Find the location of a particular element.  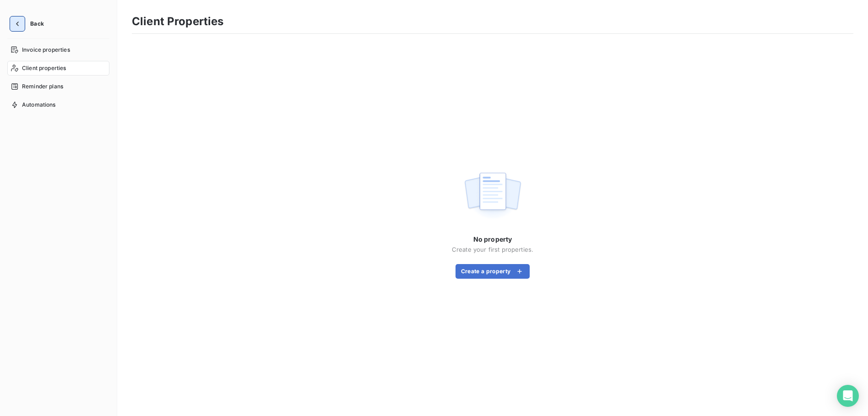

a: Client properties is located at coordinates (58, 68).